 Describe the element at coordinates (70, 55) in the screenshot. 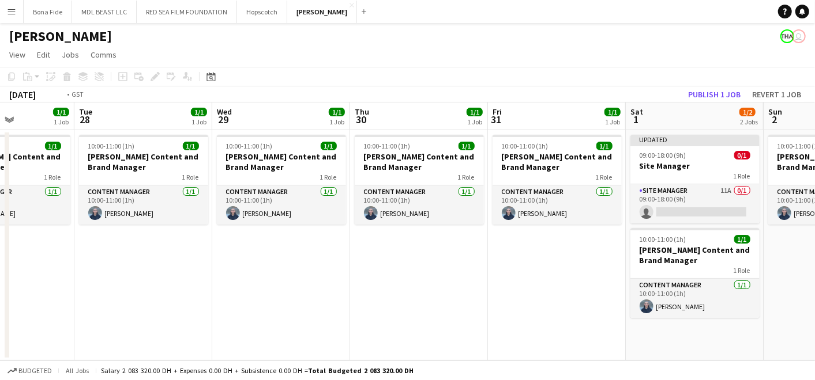

I see `a: Jobs` at that location.